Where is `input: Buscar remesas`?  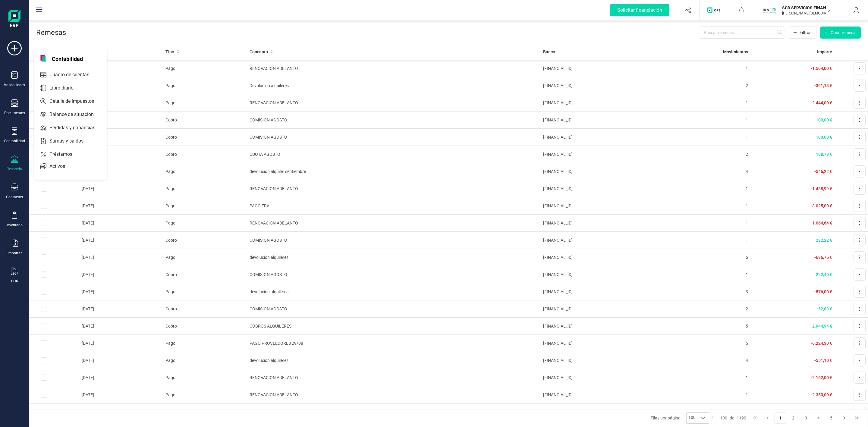 input: Buscar remesas is located at coordinates (742, 32).